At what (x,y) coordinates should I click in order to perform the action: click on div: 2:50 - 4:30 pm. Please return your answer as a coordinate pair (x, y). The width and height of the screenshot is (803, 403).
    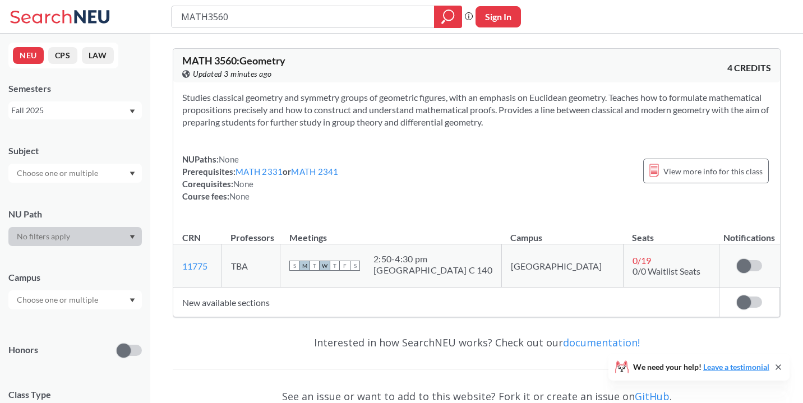
    Looking at the image, I should click on (433, 259).